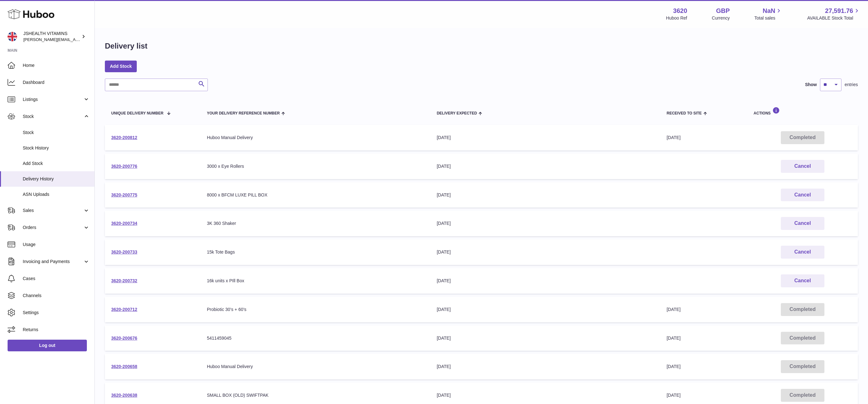 This screenshot has width=868, height=404. Describe the element at coordinates (851, 84) in the screenshot. I see `span: entries` at that location.